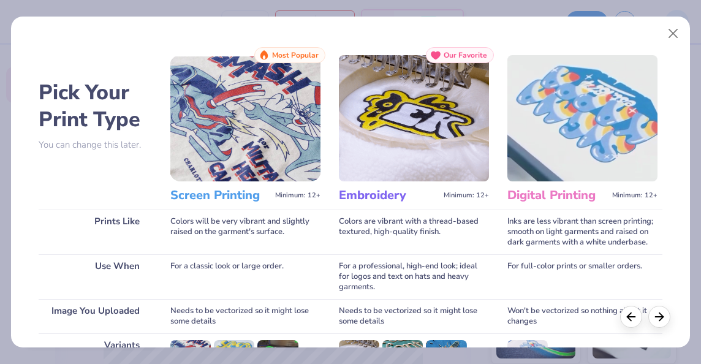  I want to click on img: Screen Printing, so click(245, 118).